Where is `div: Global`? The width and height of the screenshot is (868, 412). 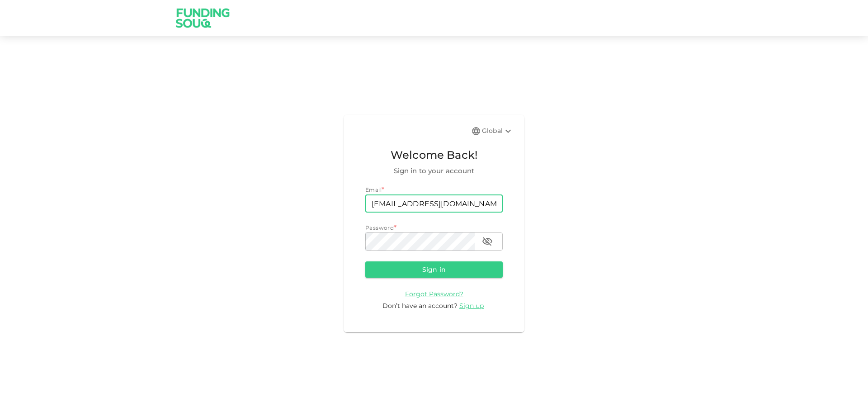
div: Global is located at coordinates (497, 131).